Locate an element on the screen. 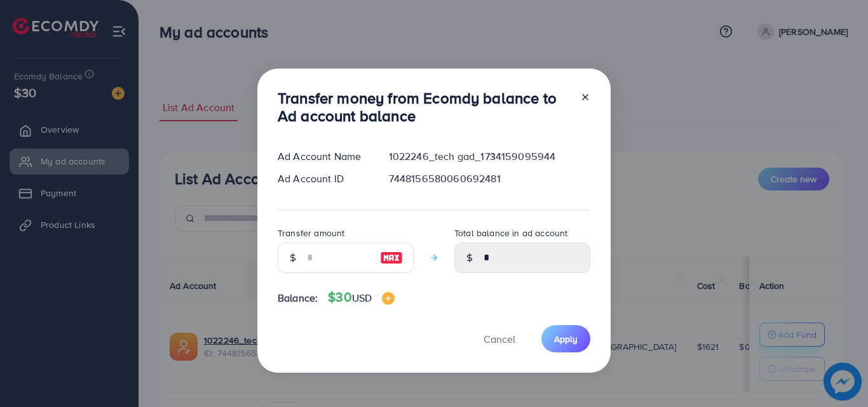 This screenshot has height=407, width=868. span: Apply is located at coordinates (566, 339).